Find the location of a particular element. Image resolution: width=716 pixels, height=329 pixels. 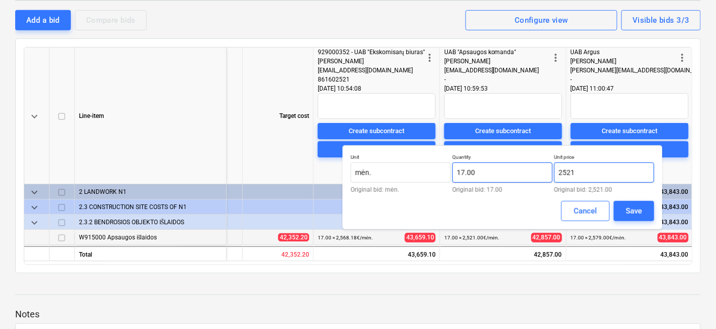

div: 929000352 - UAB "Ekskomisarų biuras" is located at coordinates (371, 52).